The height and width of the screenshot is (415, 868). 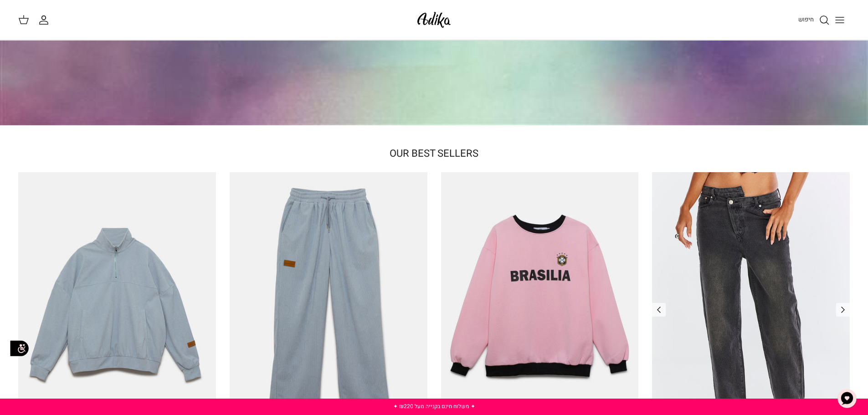 I want to click on img: accessibility_icon02.svg, so click(x=19, y=348).